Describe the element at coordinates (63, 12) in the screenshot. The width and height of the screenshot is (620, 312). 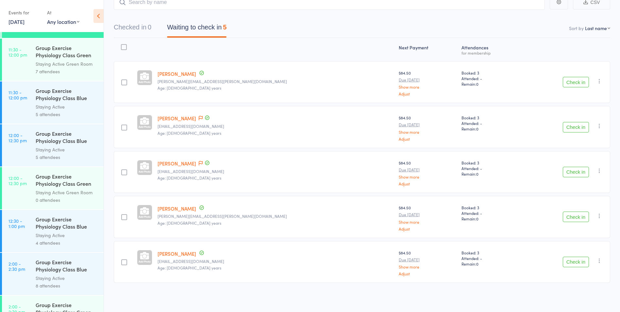
I see `div: At` at that location.